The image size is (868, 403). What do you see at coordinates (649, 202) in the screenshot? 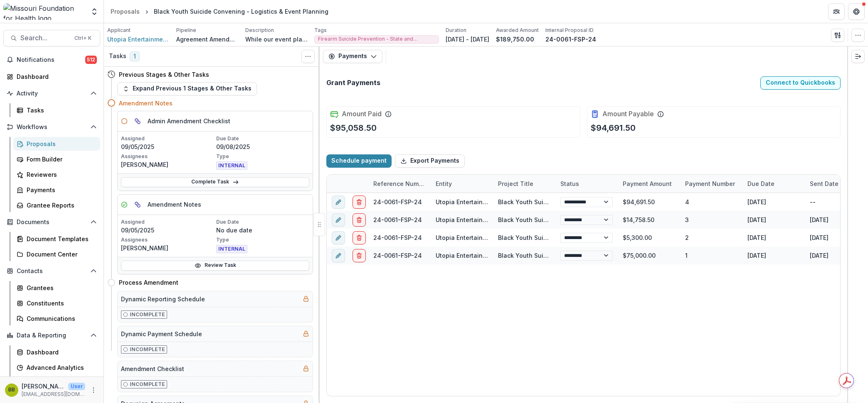
I see `div: $94,691.50` at bounding box center [649, 202].